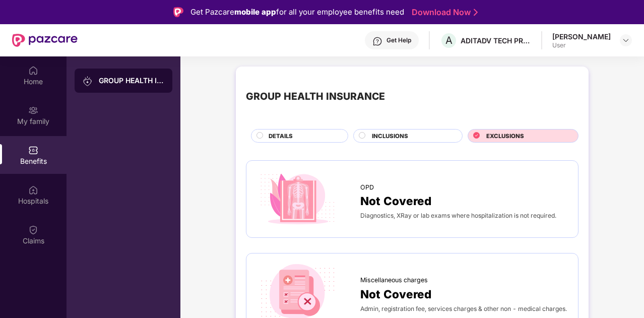  What do you see at coordinates (463, 309) in the screenshot?
I see `span: Admin, registration fee, services charges & other non - medical charges.` at bounding box center [463, 309].